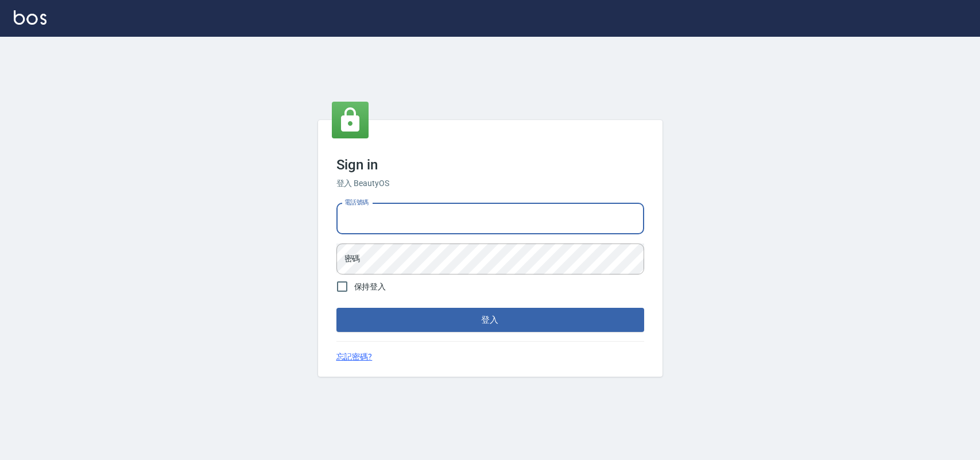  Describe the element at coordinates (30, 17) in the screenshot. I see `img: Logo` at that location.